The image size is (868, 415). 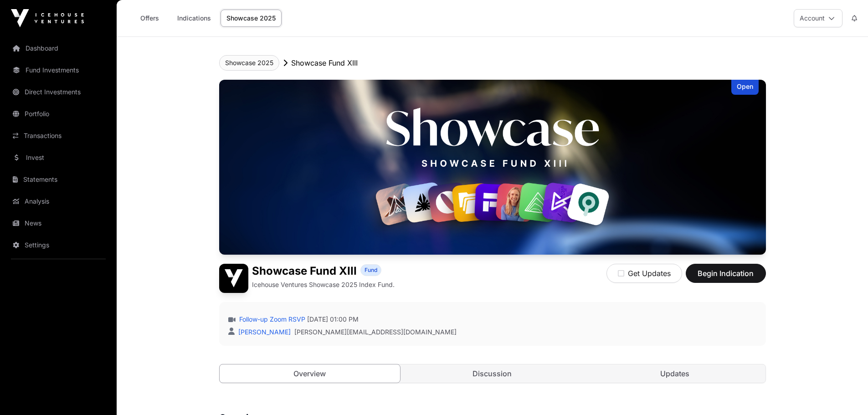 What do you see at coordinates (492, 374) in the screenshot?
I see `a: Discussion` at bounding box center [492, 374].